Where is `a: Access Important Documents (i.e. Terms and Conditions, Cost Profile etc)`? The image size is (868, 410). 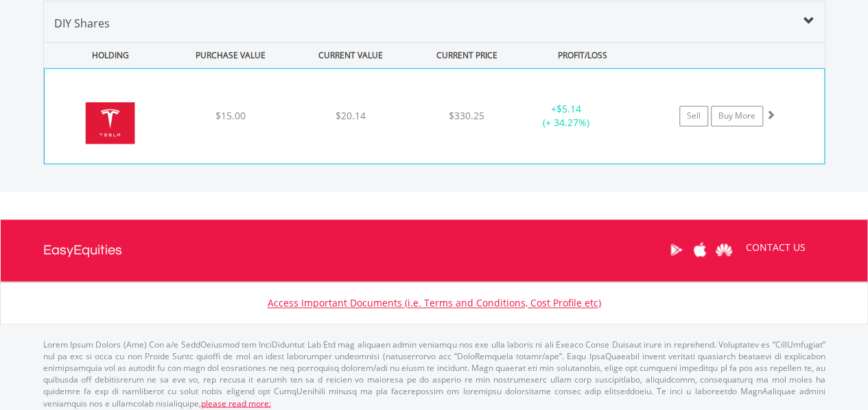 a: Access Important Documents (i.e. Terms and Conditions, Cost Profile etc) is located at coordinates (435, 303).